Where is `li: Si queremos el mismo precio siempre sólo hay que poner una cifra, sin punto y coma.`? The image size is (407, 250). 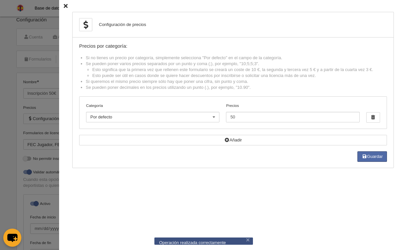 li: Si queremos el mismo precio siempre sólo hay que poner una cifra, sin punto y coma. is located at coordinates (236, 82).